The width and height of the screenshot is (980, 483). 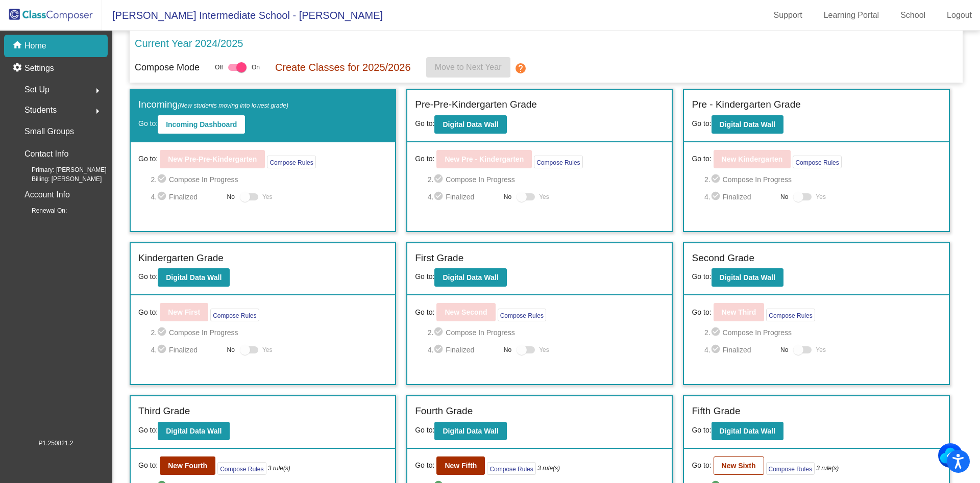 What do you see at coordinates (181, 258) in the screenshot?
I see `label: Kindergarten Grade` at bounding box center [181, 258].